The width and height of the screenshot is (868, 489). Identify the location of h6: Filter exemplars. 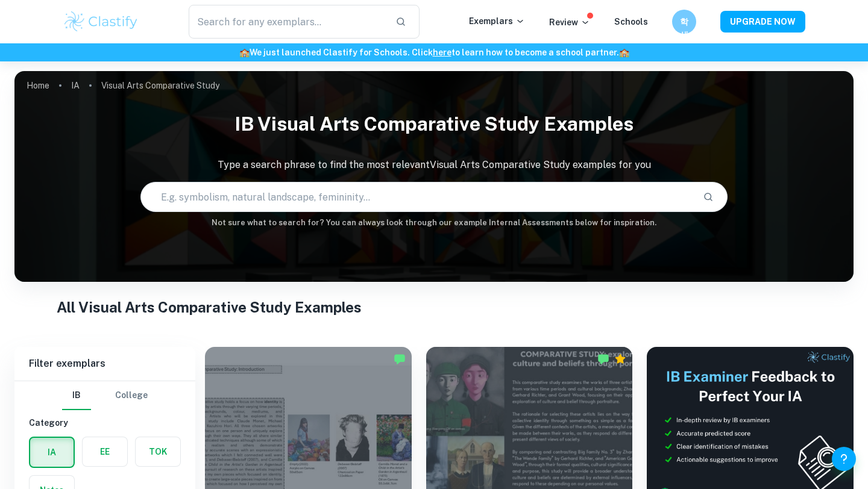
(105, 364).